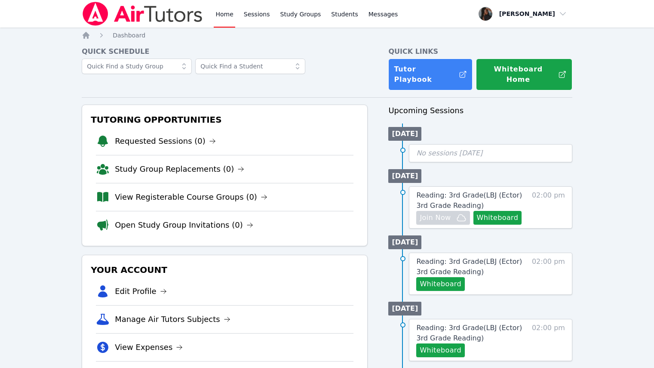  What do you see at coordinates (137, 66) in the screenshot?
I see `input: Quick Find a Study Group` at bounding box center [137, 66].